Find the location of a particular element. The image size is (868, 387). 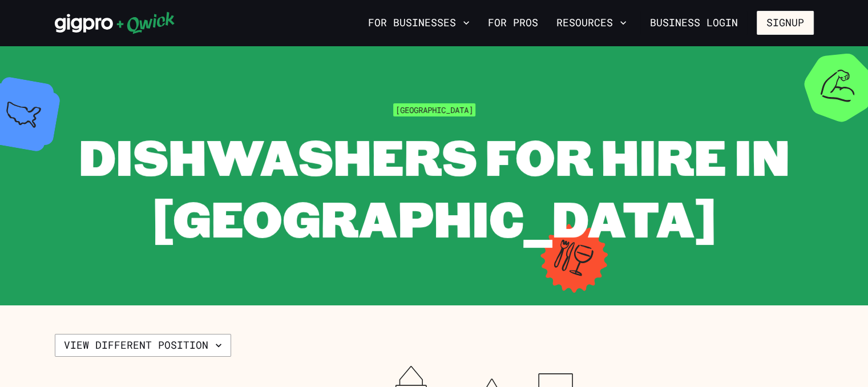

button: View different position is located at coordinates (142, 345).